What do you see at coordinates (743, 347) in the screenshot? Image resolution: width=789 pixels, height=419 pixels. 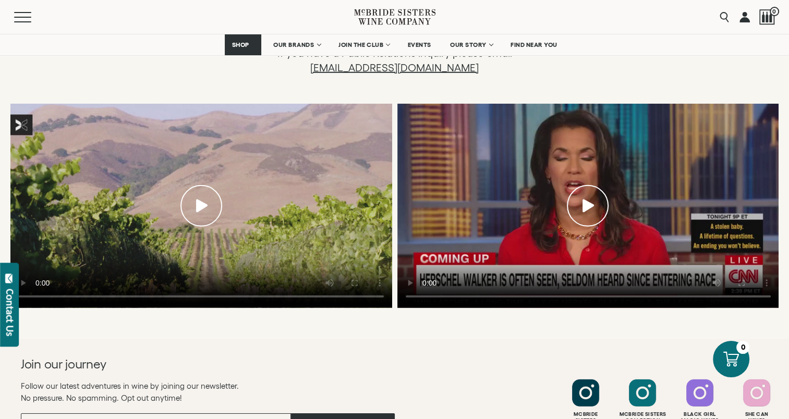 I see `div: 0` at bounding box center [743, 347].